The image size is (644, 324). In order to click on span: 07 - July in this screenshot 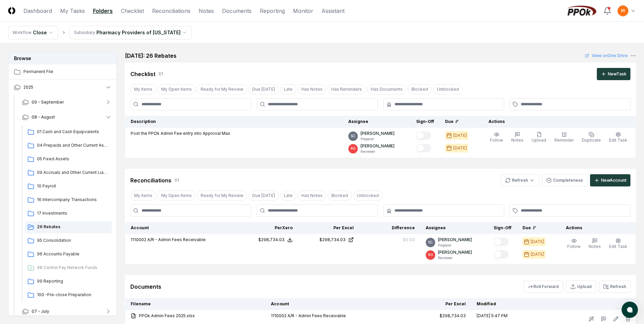, I will do `click(40, 311)`.